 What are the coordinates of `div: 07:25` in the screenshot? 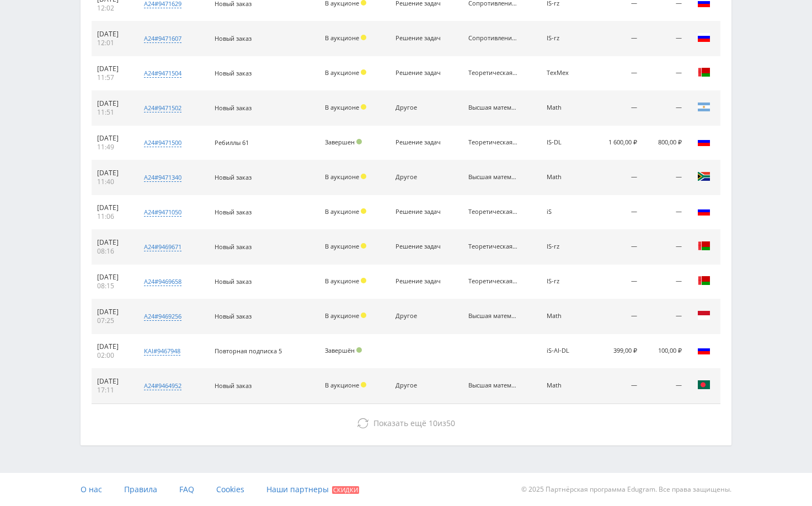 It's located at (113, 321).